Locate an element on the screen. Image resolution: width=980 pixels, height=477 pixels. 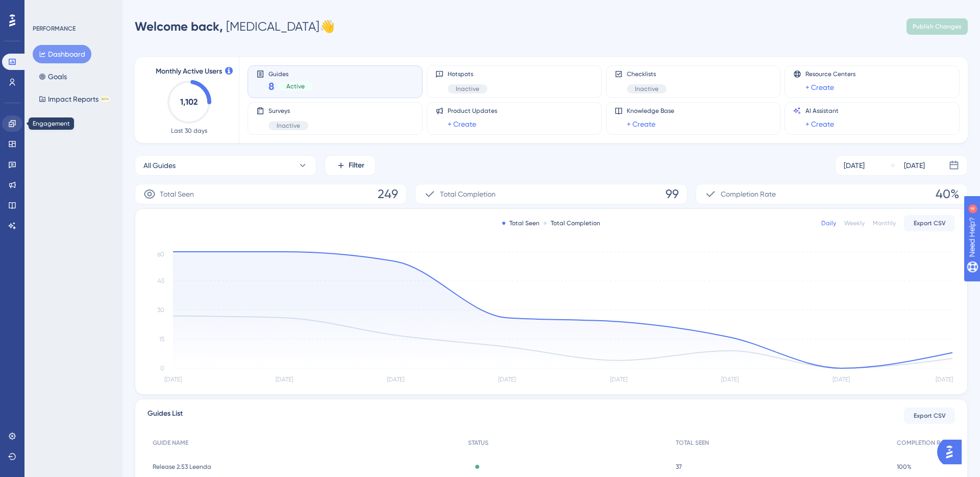
button: Publish Changes is located at coordinates (937, 27).